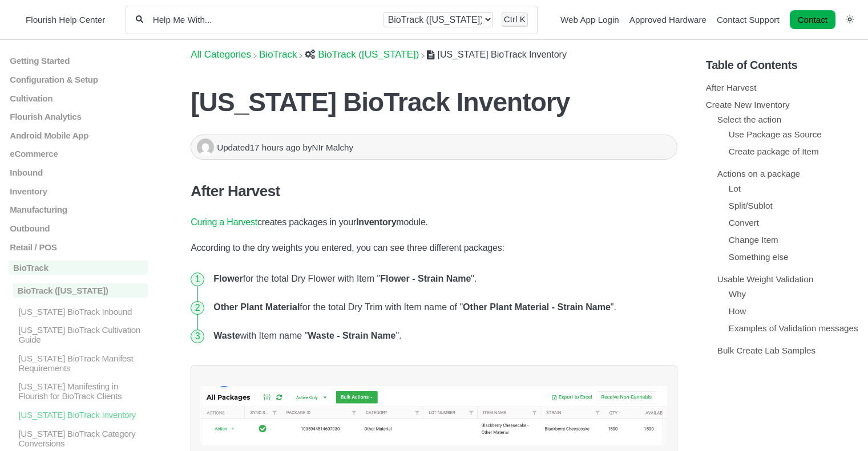 The image size is (868, 451). Describe the element at coordinates (765, 279) in the screenshot. I see `a: Usable Weight Validation` at that location.